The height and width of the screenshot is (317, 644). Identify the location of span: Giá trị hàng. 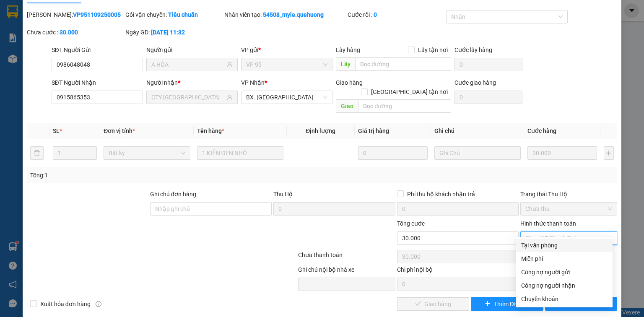
(374, 131).